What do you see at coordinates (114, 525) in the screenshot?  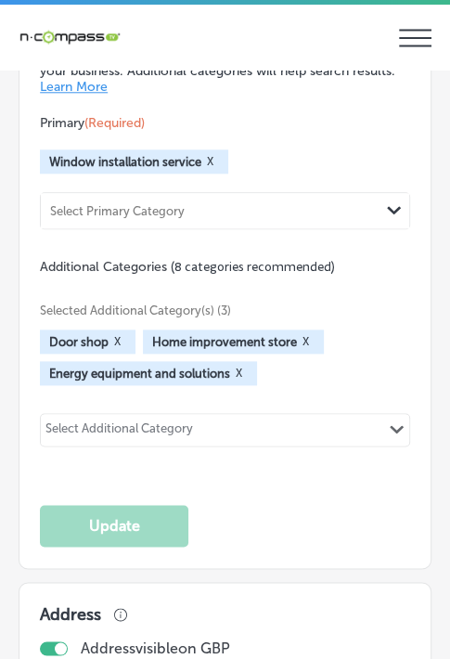 I see `button: Update` at bounding box center [114, 525].